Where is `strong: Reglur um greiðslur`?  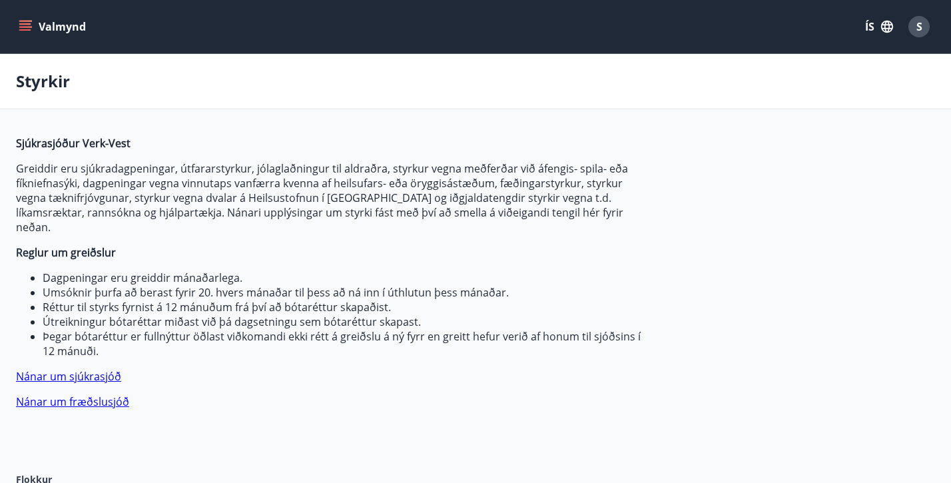
strong: Reglur um greiðslur is located at coordinates (66, 252).